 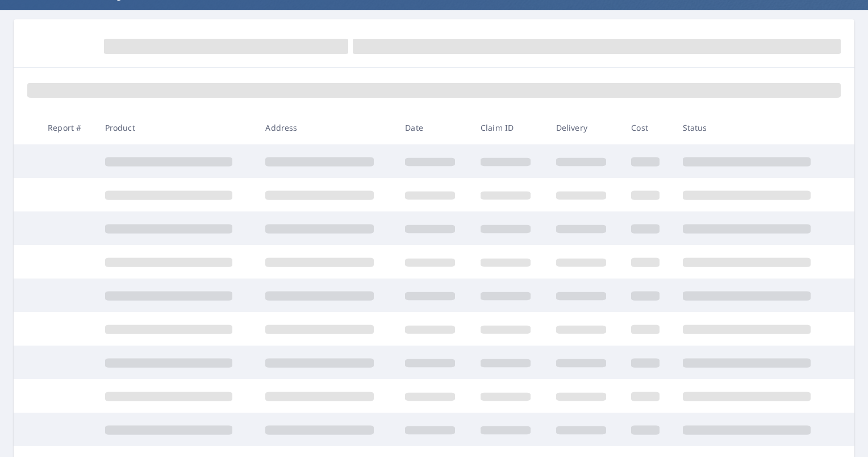 I want to click on th: Claim ID, so click(x=509, y=127).